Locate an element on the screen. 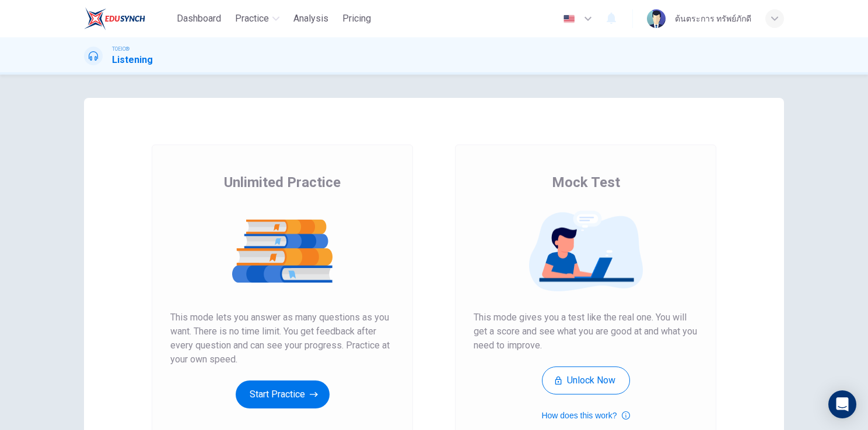 This screenshot has height=430, width=868. button: Pricing is located at coordinates (356, 19).